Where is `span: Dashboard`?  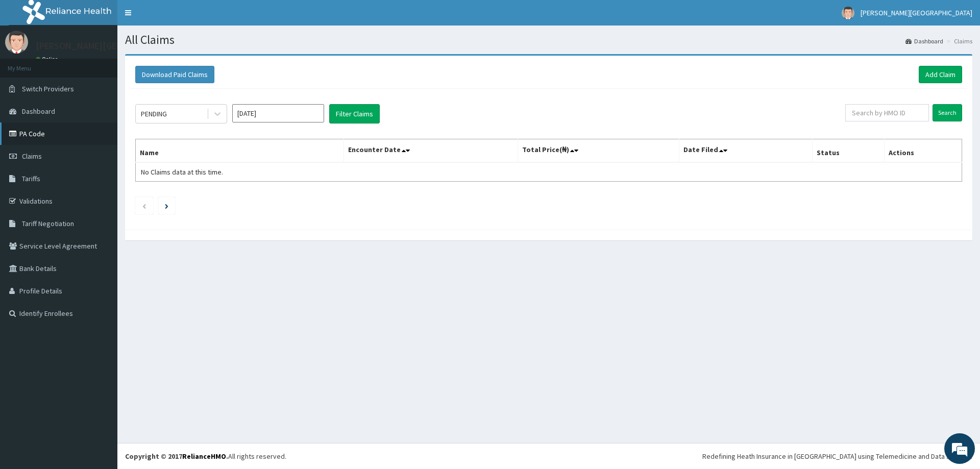
span: Dashboard is located at coordinates (38, 112).